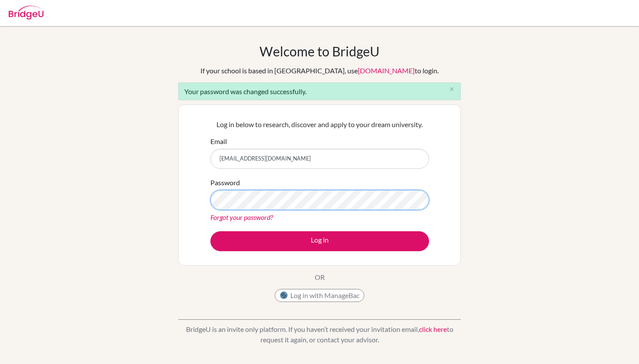 The width and height of the screenshot is (639, 364). I want to click on div: Your password was changed successfully., so click(320, 91).